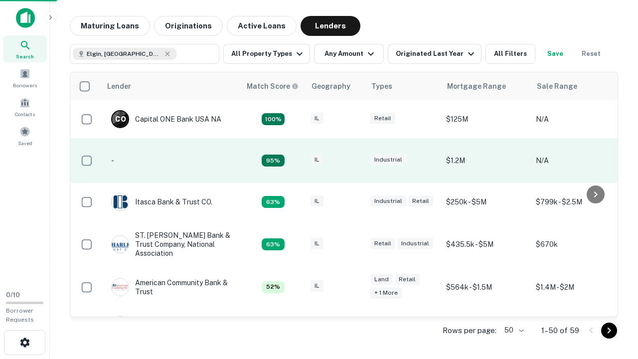 The image size is (638, 359). I want to click on a: Saved, so click(25, 136).